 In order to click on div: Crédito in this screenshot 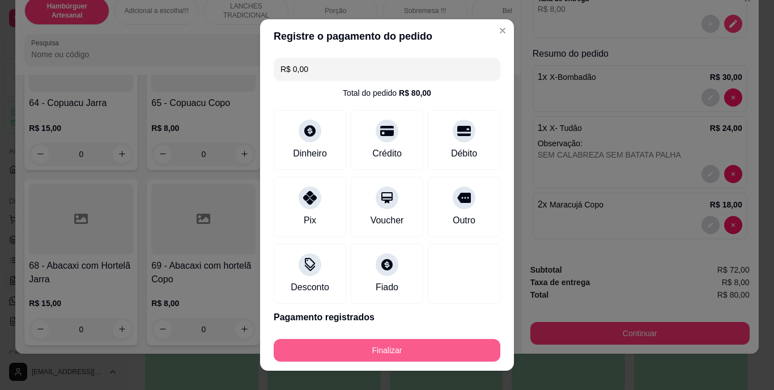, I will do `click(387, 154)`.